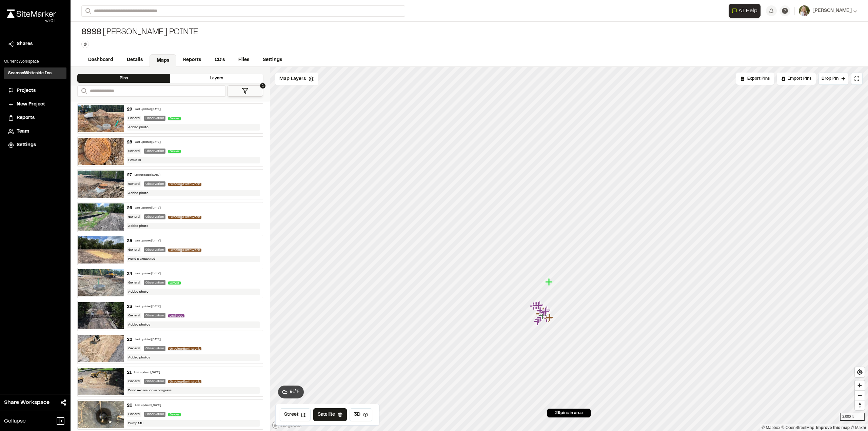 This screenshot has width=868, height=431. I want to click on img: rebrand.png, so click(31, 13).